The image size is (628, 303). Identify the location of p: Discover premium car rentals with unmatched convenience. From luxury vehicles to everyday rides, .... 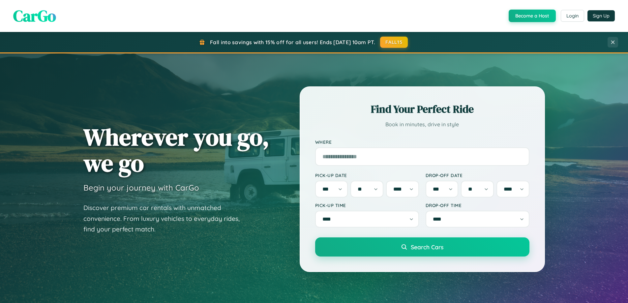
(166, 218).